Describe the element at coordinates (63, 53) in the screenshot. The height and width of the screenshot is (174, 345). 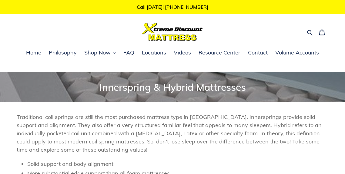
I see `a: Philosophy` at that location.